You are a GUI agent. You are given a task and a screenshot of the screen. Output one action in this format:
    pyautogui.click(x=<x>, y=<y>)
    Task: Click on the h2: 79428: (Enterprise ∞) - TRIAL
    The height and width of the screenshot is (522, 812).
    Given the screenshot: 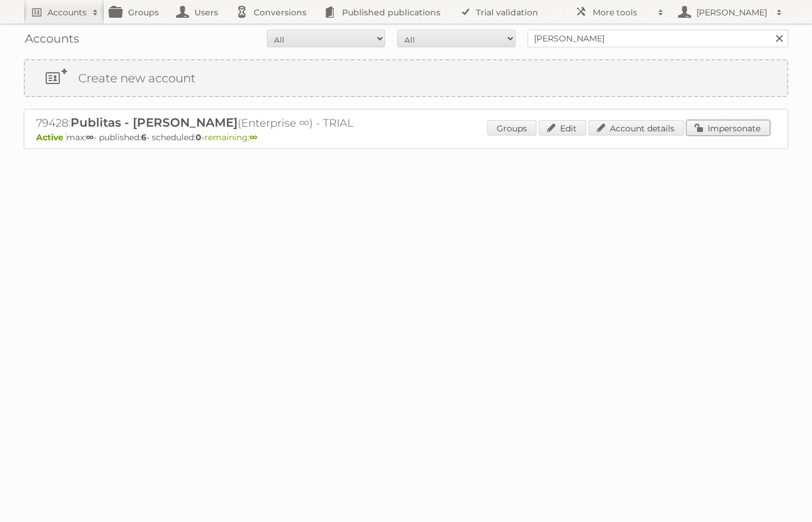 What is the action you would take?
    pyautogui.click(x=243, y=123)
    